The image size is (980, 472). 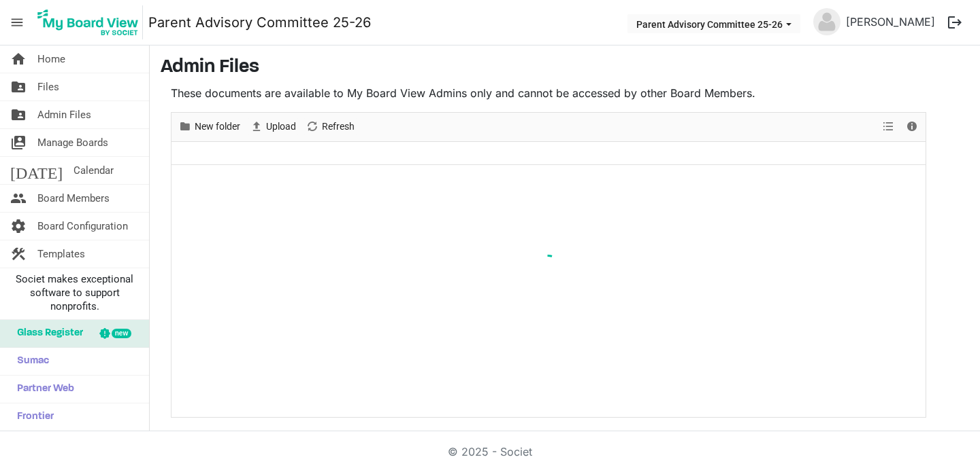 What do you see at coordinates (18, 59) in the screenshot?
I see `span: home` at bounding box center [18, 59].